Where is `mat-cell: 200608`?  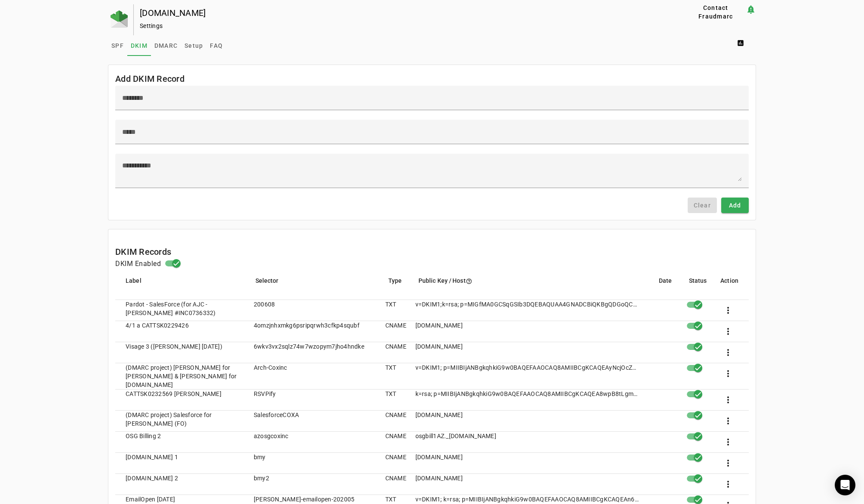
mat-cell: 200608 is located at coordinates (313, 310).